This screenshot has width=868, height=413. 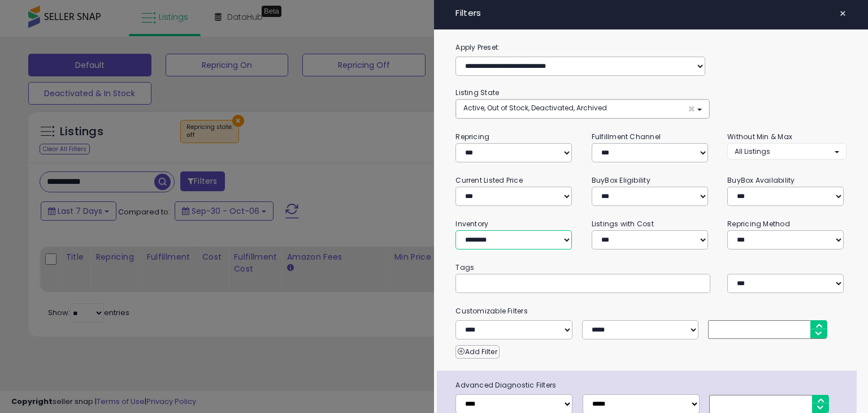 I want to click on small: Current Listed Price, so click(x=488, y=180).